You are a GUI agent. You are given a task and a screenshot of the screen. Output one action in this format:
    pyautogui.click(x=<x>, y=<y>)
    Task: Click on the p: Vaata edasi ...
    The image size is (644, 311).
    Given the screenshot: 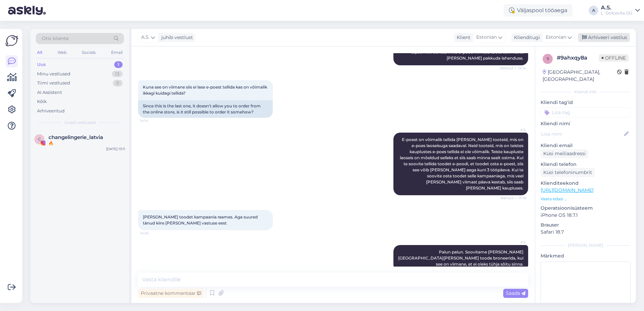 What is the action you would take?
    pyautogui.click(x=585, y=199)
    